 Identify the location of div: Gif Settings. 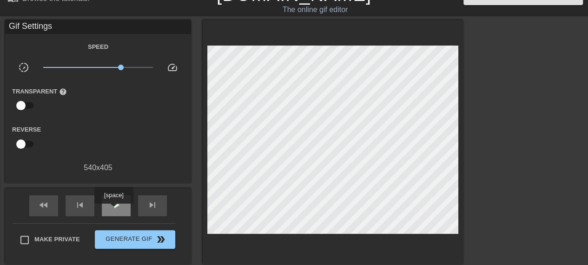
(98, 27).